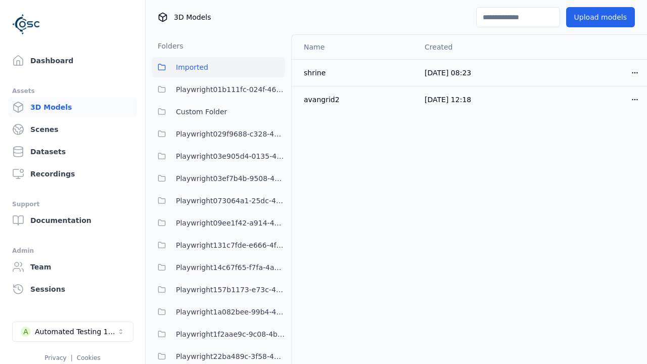 The width and height of the screenshot is (647, 364). I want to click on span: Playwright14c67f65-f7fa-4a69-9dce-fa9a259dcaa1, so click(231, 267).